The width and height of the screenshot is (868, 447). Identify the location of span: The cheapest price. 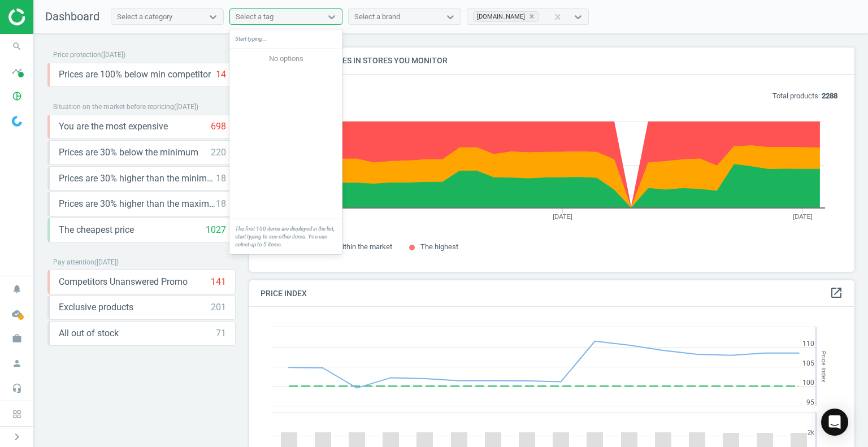
(96, 230).